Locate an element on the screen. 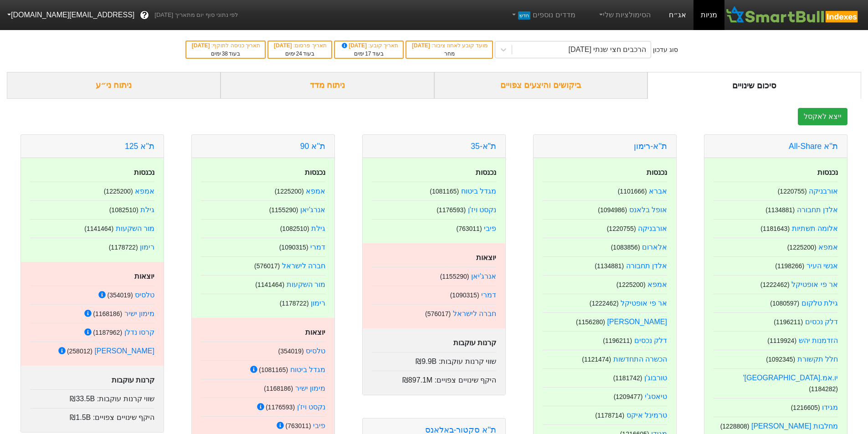 This screenshot has height=434, width=868. small: ( 1178722 ) is located at coordinates (294, 303).